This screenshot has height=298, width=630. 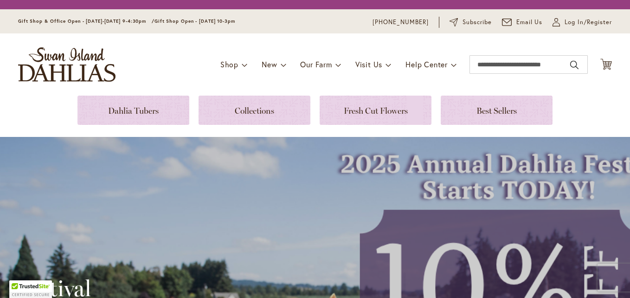 What do you see at coordinates (588, 22) in the screenshot?
I see `span: Log In/Register` at bounding box center [588, 22].